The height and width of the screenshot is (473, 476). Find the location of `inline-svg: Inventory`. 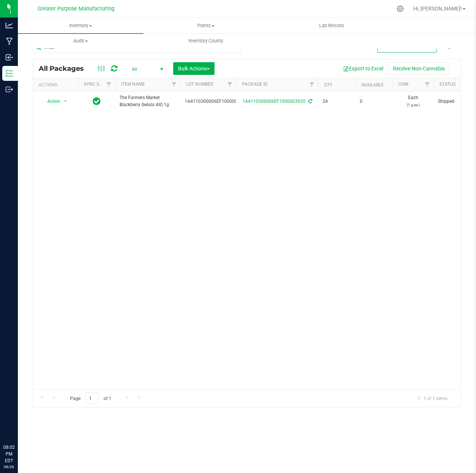

inline-svg: Inventory is located at coordinates (9, 73).